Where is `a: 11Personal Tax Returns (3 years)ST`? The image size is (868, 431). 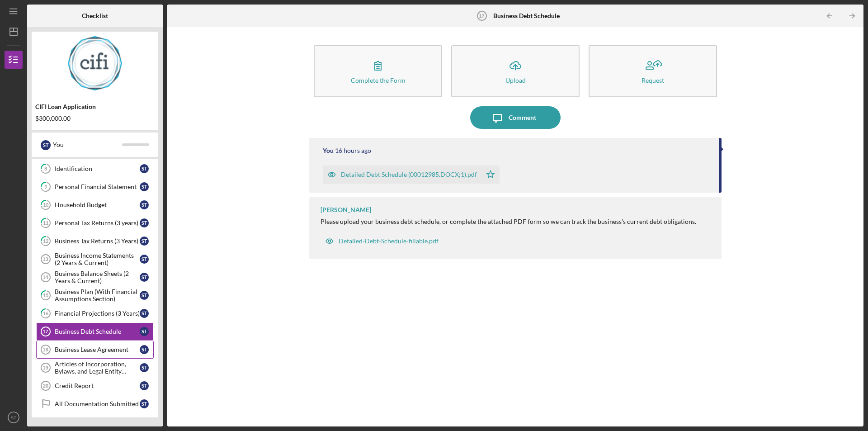
a: 11Personal Tax Returns (3 years)ST is located at coordinates (95, 223).